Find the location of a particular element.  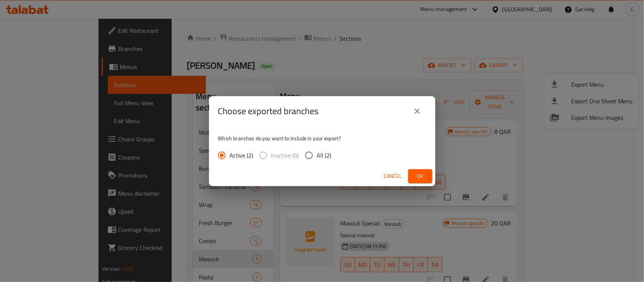

button: Ok is located at coordinates (420, 176).